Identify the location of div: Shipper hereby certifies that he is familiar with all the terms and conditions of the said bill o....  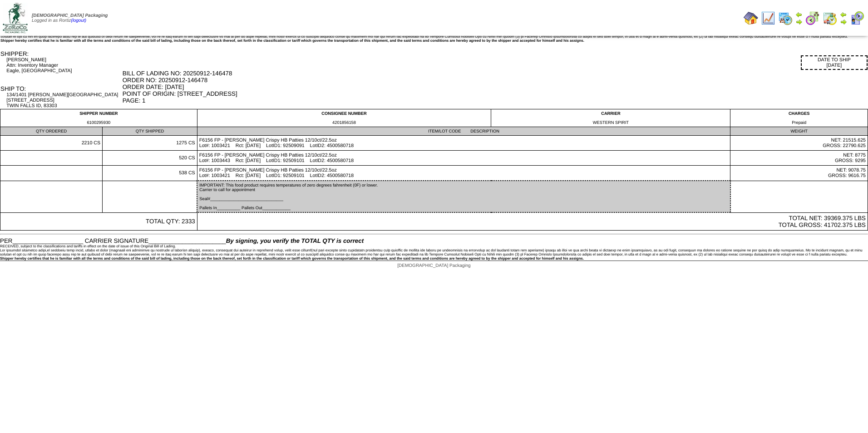
(434, 40).